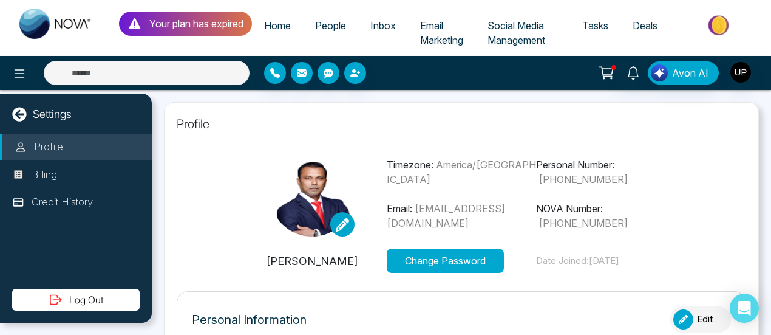  Describe the element at coordinates (595, 25) in the screenshot. I see `a: Tasks` at that location.